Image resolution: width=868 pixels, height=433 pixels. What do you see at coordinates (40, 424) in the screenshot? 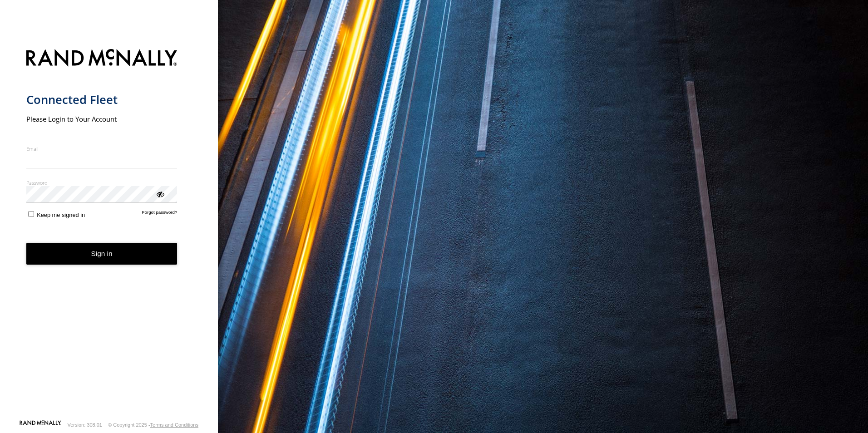
I see `a: Visit our Website` at bounding box center [40, 424].